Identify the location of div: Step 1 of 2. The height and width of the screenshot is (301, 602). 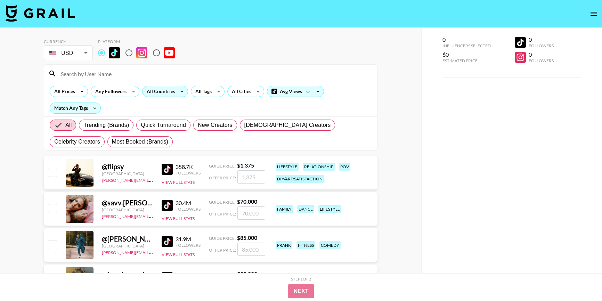
(301, 279).